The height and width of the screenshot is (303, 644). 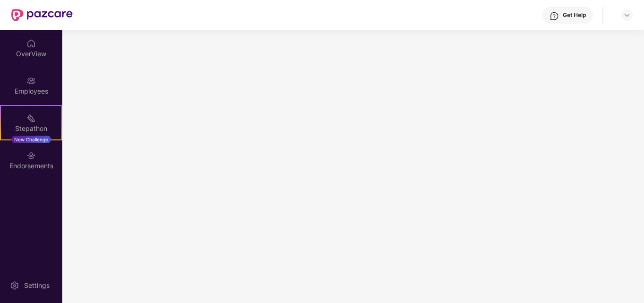 I want to click on img: svg+xml;base64,PHN2ZyBpZD0iSGVscC0zMngzMiIgeG1sbnM9Imh0dHA6Ly93d3cudzMub3JnLzIwMDAvc3ZnIiB3aWR0aD..., so click(x=554, y=16).